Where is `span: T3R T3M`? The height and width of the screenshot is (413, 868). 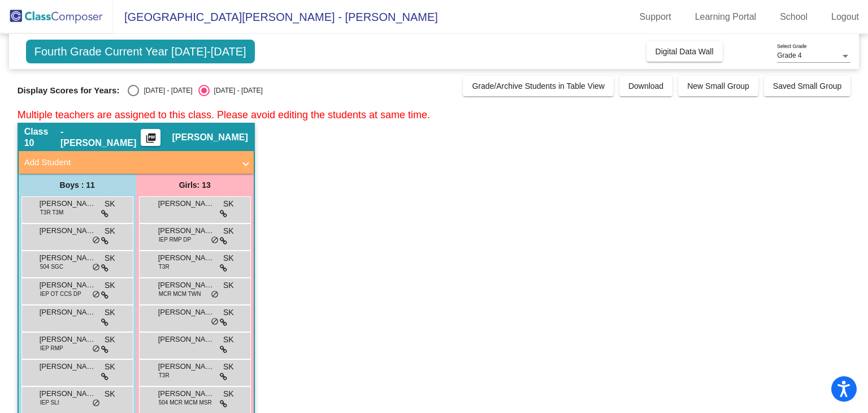 span: T3R T3M is located at coordinates (52, 212).